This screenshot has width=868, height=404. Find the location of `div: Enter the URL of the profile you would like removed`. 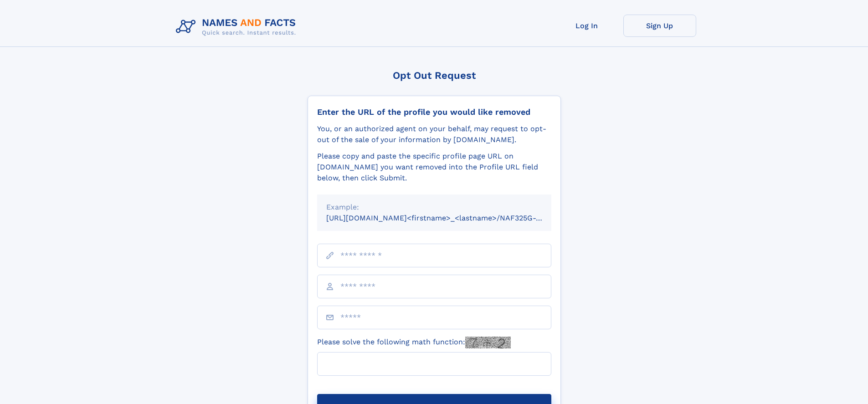

div: Enter the URL of the profile you would like removed is located at coordinates (434, 112).